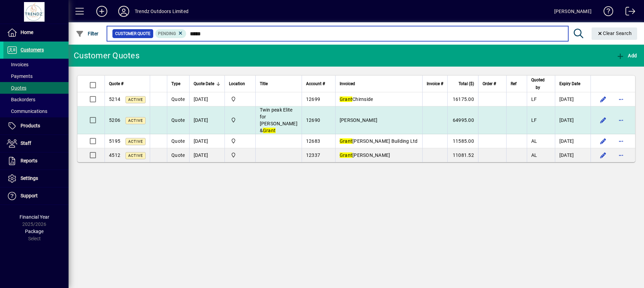 The height and width of the screenshot is (288, 644). What do you see at coordinates (34, 231) in the screenshot?
I see `span: Package` at bounding box center [34, 231].